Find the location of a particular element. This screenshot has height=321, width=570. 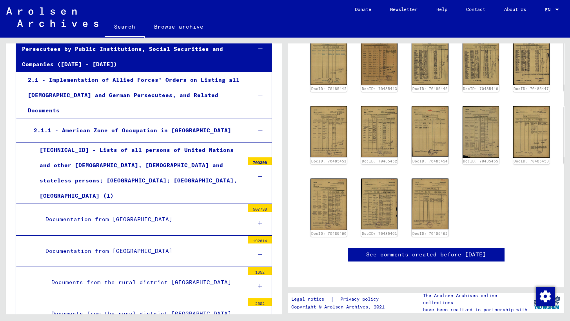

a: DocID: 70485442 is located at coordinates (329, 89).